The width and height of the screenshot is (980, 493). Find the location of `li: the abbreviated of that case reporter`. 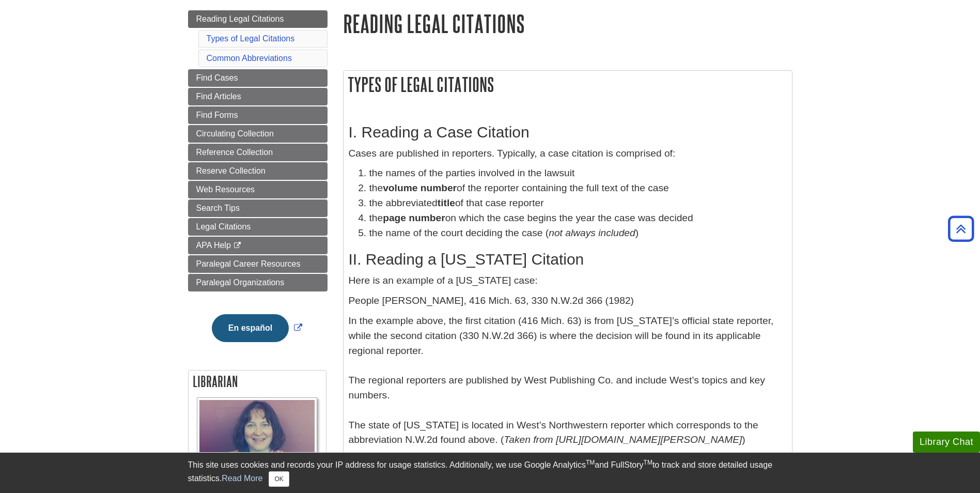

li: the abbreviated of that case reporter is located at coordinates (578, 203).